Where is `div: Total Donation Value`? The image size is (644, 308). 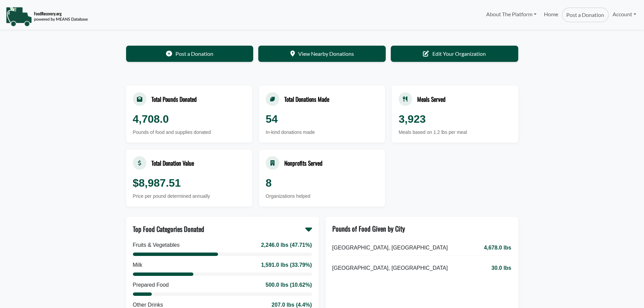 div: Total Donation Value is located at coordinates (173, 163).